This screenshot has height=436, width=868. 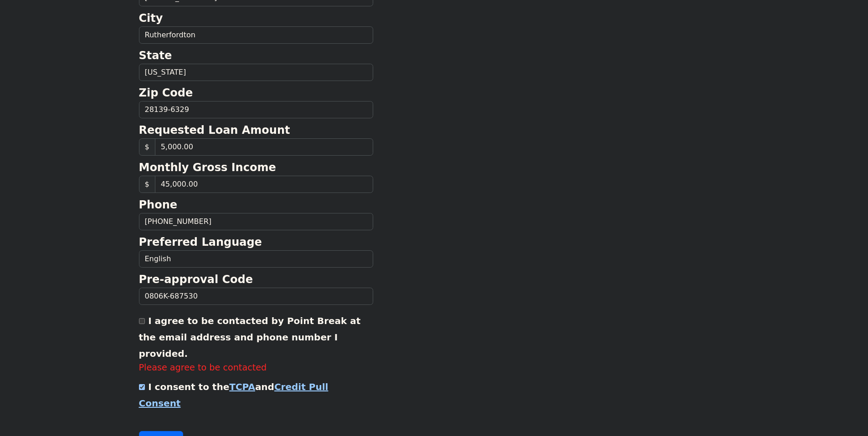 What do you see at coordinates (256, 297) in the screenshot?
I see `input: Pre-approval Code` at bounding box center [256, 297].